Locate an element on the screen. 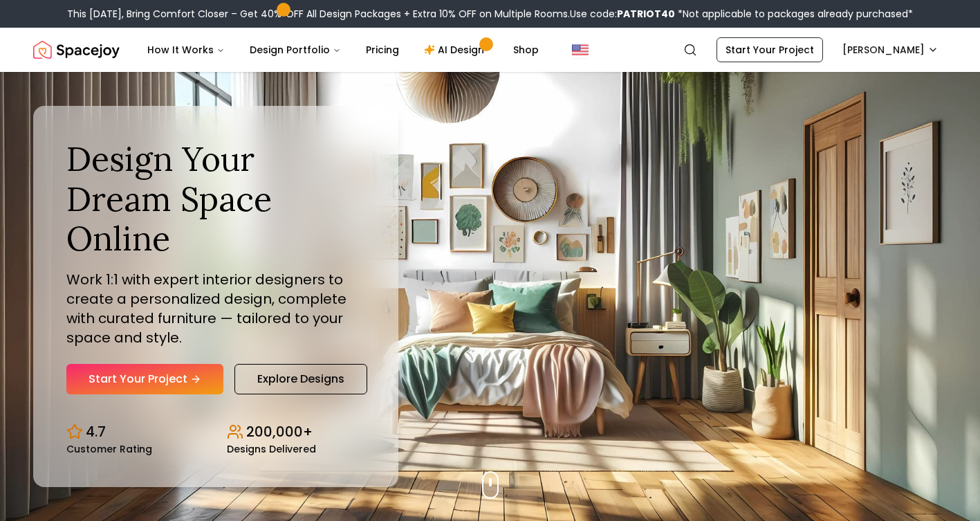  b: PATRIOT40 is located at coordinates (646, 14).